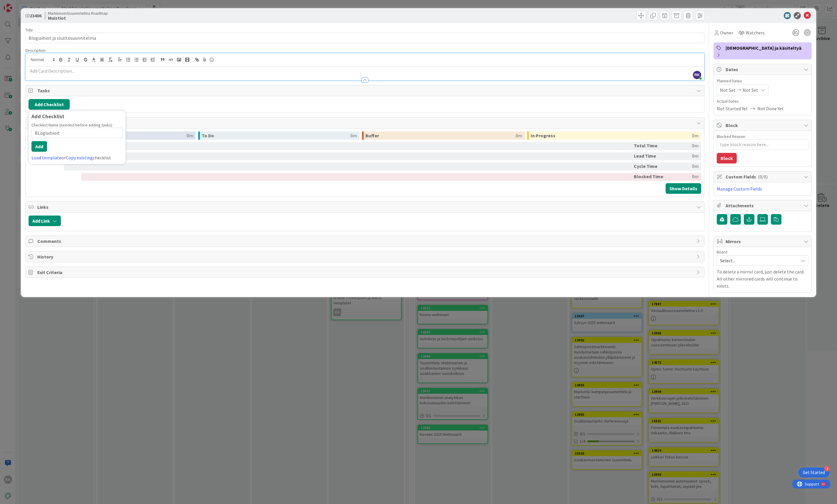 This screenshot has width=837, height=504. What do you see at coordinates (763, 241) in the screenshot?
I see `span: Mirrors` at bounding box center [763, 241].